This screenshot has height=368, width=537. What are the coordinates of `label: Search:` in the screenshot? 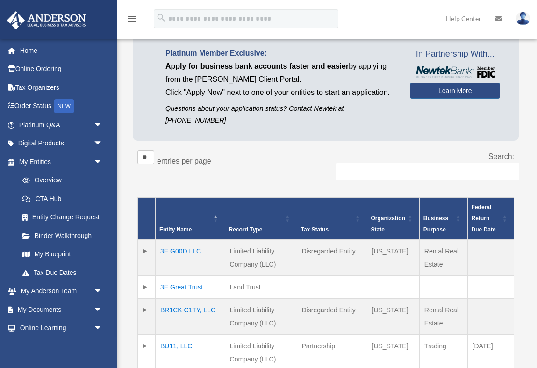 It's located at (501, 156).